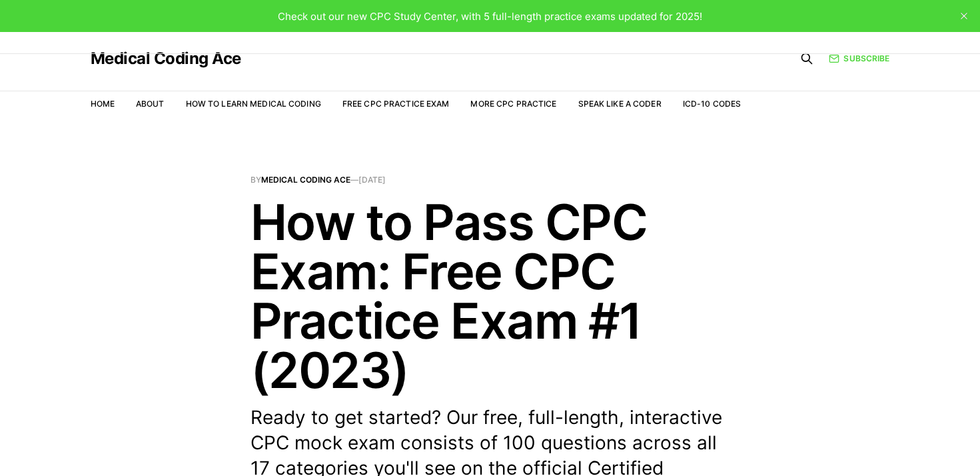 The width and height of the screenshot is (980, 476). What do you see at coordinates (490, 297) in the screenshot?
I see `h1: How to Pass CPC Exam: Free CPC Practice Exam #1 (2023)` at bounding box center [490, 297].